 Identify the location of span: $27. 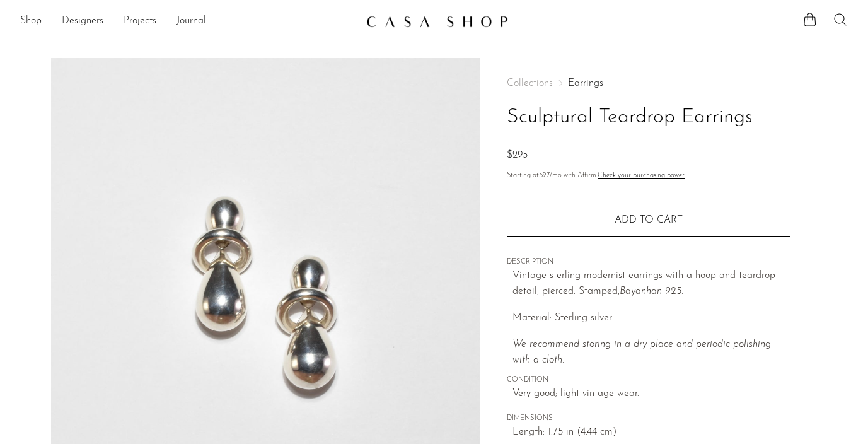
(544, 175).